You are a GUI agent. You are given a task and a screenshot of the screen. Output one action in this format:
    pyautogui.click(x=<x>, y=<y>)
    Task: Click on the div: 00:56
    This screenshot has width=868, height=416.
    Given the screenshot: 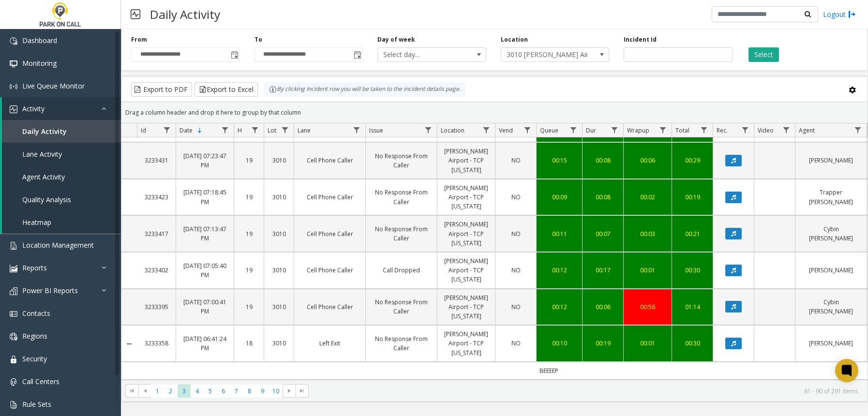 What is the action you would take?
    pyautogui.click(x=648, y=307)
    